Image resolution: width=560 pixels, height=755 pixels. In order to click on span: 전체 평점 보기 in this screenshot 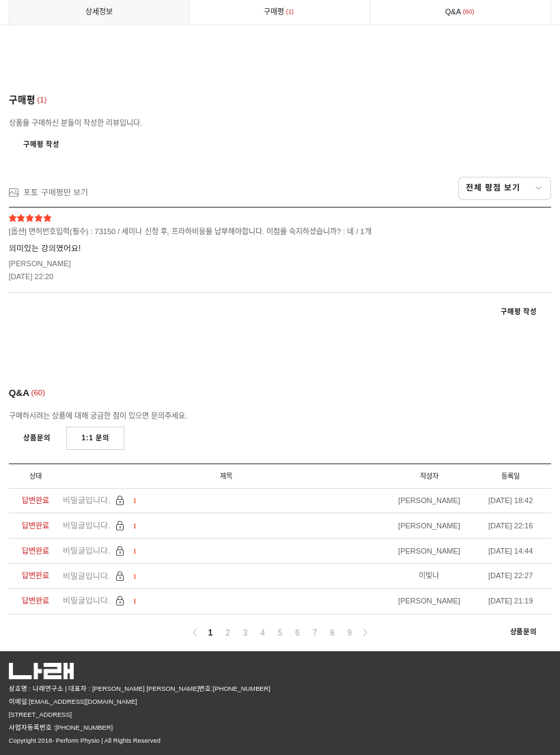, I will do `click(492, 188)`.